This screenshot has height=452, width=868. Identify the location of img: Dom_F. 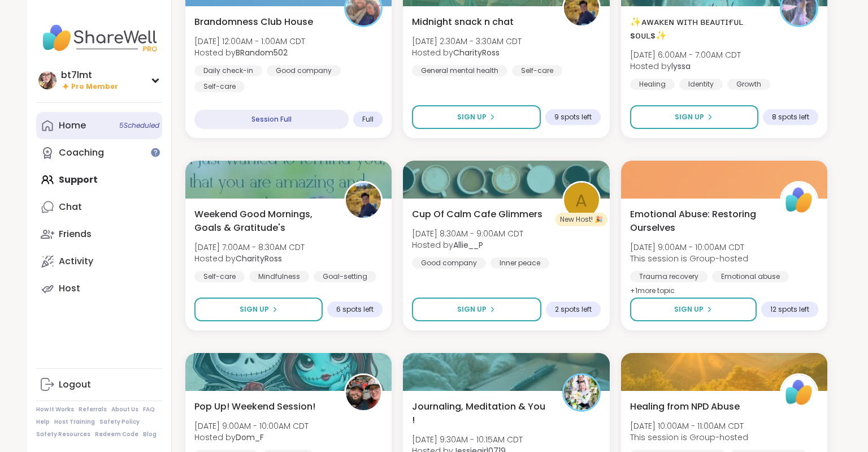
(363, 392).